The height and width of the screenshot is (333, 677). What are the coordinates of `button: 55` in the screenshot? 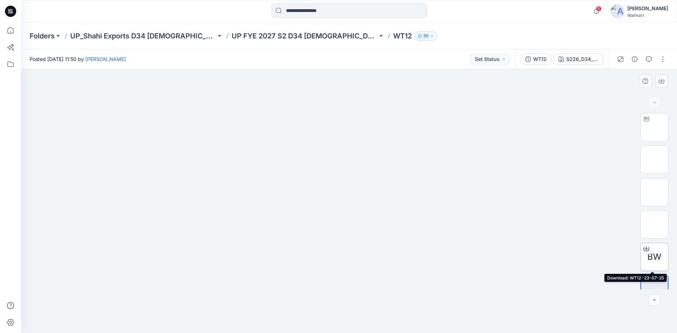 It's located at (426, 36).